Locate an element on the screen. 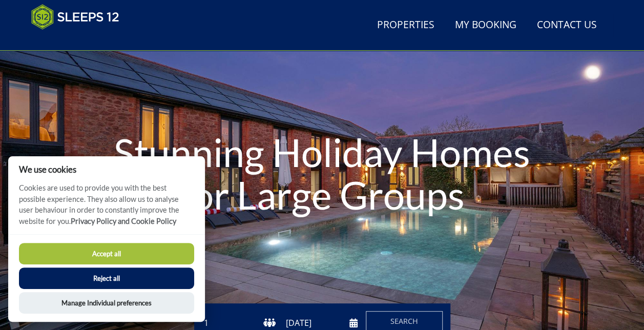 The image size is (644, 330). a: My Booking is located at coordinates (486, 25).